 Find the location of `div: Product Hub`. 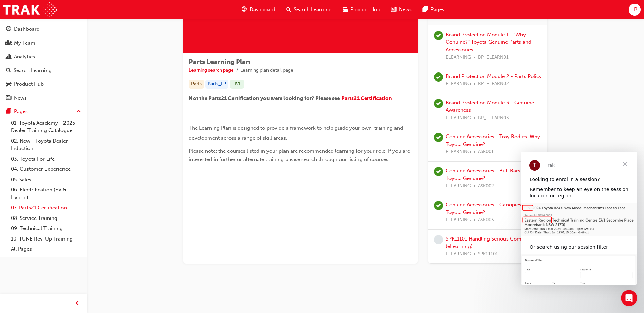

div: Product Hub is located at coordinates (29, 84).